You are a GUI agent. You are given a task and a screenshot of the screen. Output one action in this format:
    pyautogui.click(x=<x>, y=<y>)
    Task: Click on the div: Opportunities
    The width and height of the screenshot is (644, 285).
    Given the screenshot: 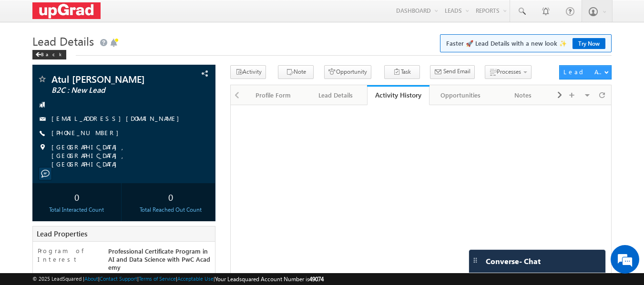 What is the action you would take?
    pyautogui.click(x=460, y=95)
    